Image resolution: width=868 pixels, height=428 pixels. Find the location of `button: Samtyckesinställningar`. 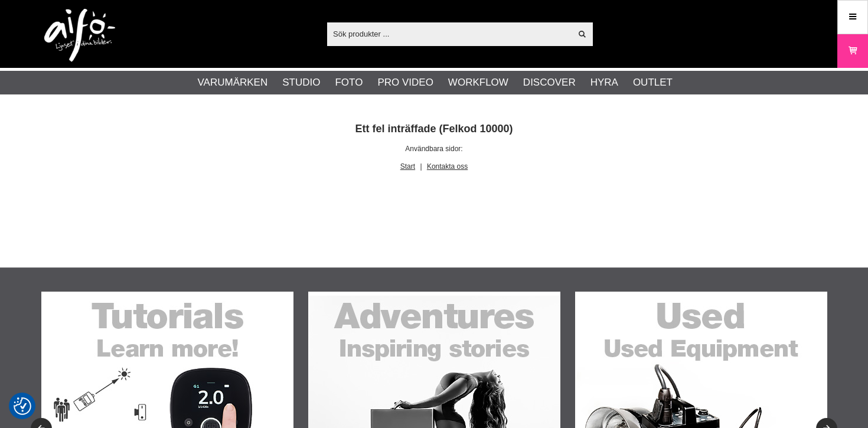

button: Samtyckesinställningar is located at coordinates (23, 405).